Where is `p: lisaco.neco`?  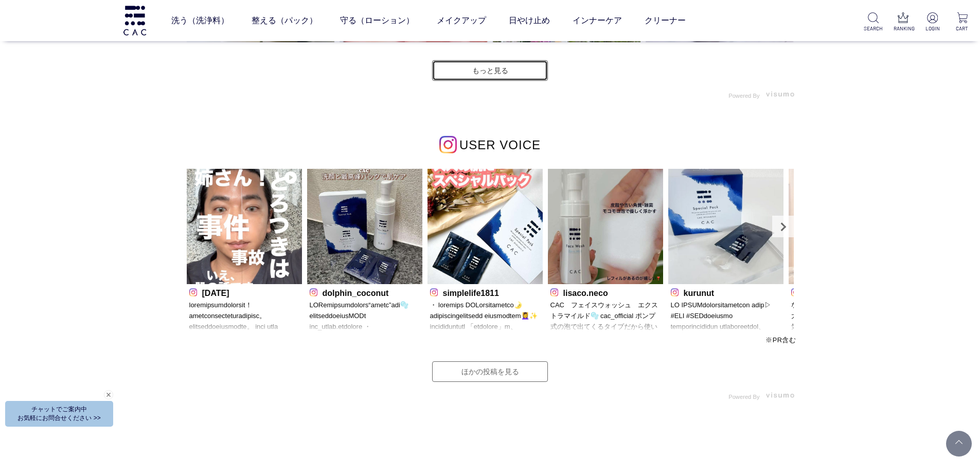 p: lisaco.neco is located at coordinates (605, 291).